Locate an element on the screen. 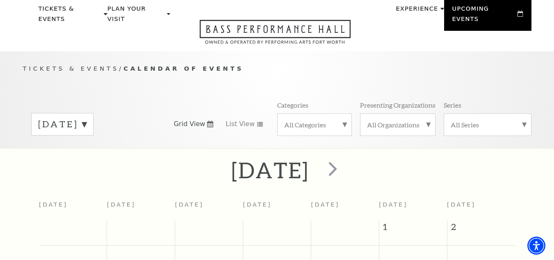  span: 1 is located at coordinates (413, 228).